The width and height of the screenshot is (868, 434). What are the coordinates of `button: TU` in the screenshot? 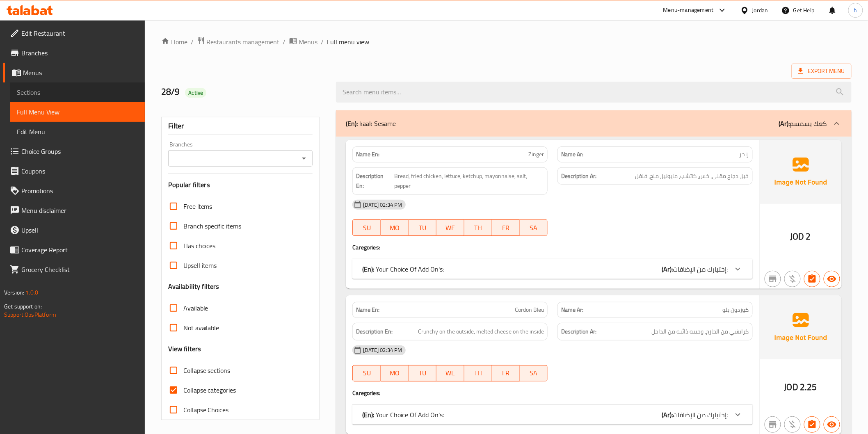 It's located at (423, 373).